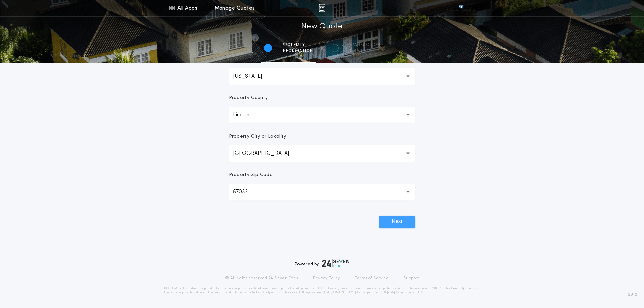 The width and height of the screenshot is (644, 308). I want to click on p: Lincoln, so click(246, 115).